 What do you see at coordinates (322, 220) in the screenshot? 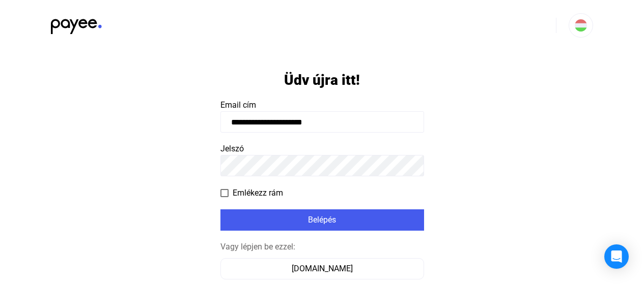
I see `button: Belépés` at bounding box center [322, 220].